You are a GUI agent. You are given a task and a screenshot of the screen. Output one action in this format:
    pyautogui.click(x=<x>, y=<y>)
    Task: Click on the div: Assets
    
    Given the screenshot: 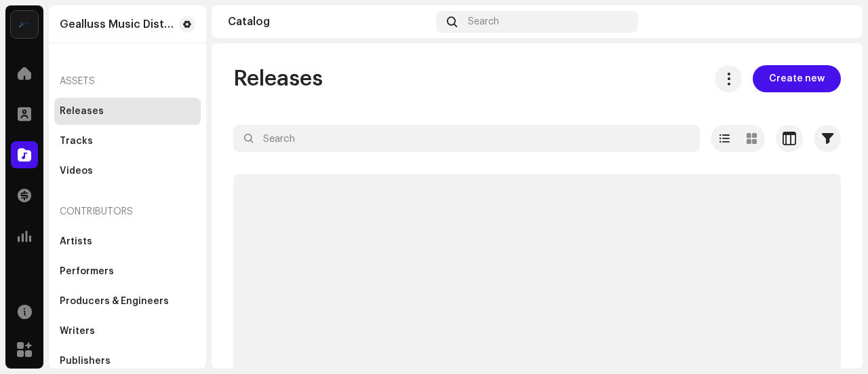 What is the action you would take?
    pyautogui.click(x=128, y=82)
    